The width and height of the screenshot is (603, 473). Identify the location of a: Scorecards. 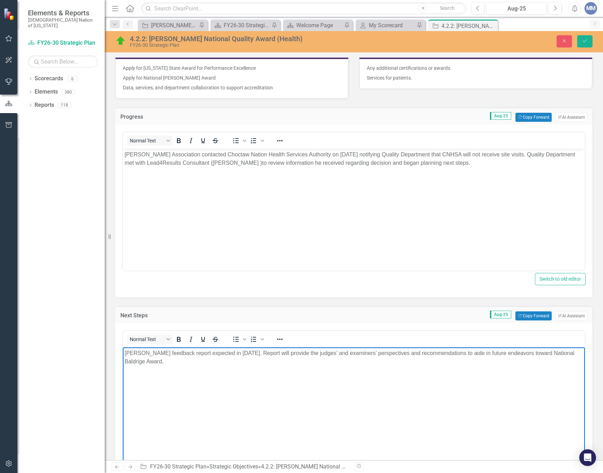
(49, 79).